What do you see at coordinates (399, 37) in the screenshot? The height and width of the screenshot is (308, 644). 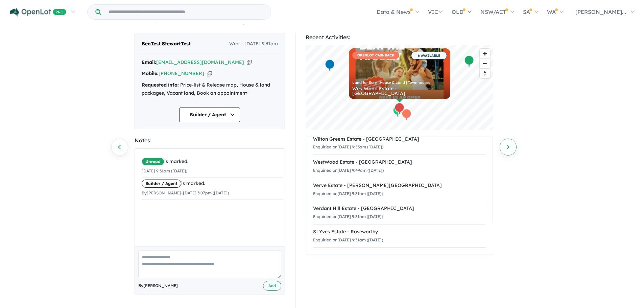 I see `div: Recent Activities:` at bounding box center [399, 37].